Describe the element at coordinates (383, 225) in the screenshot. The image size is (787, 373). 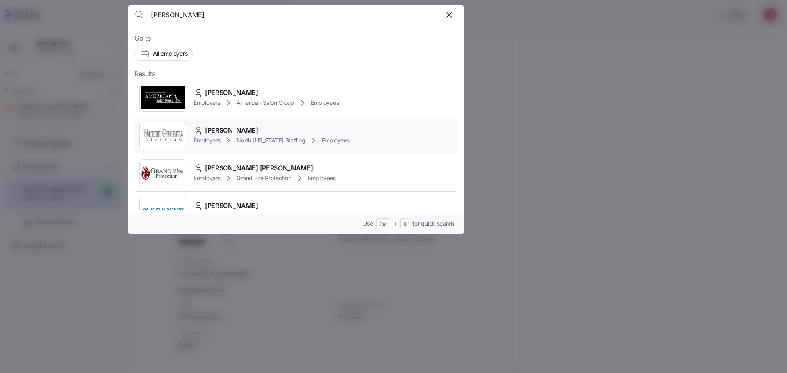
I see `span: Ctrl` at that location.